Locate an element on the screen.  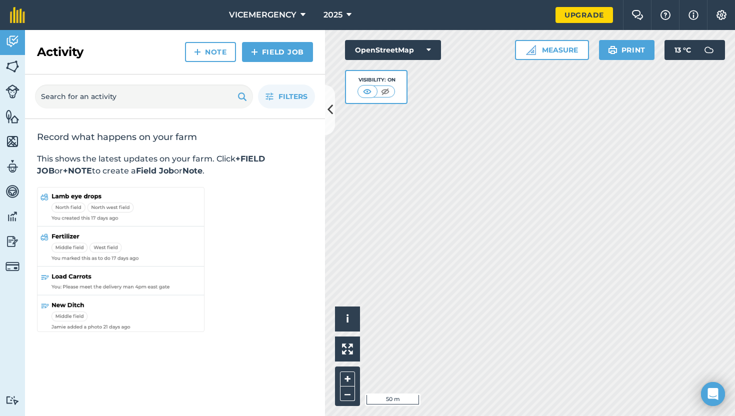
button: OpenStreetMap is located at coordinates (393, 50).